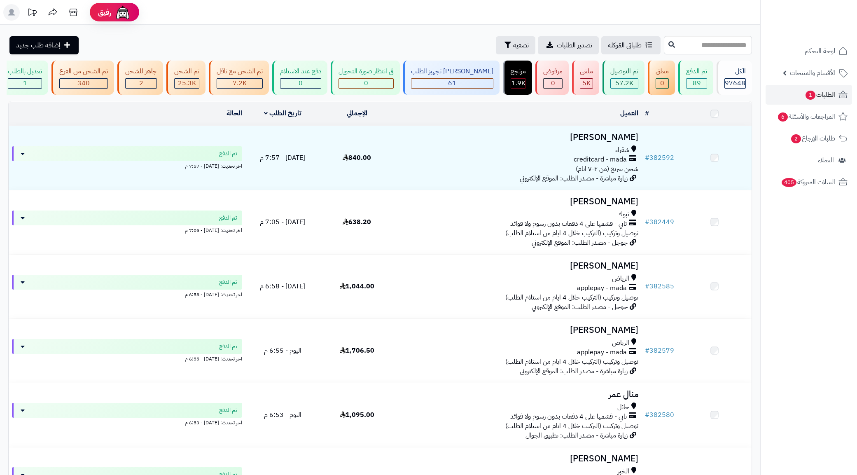 The width and height of the screenshot is (857, 475). Describe the element at coordinates (812, 73) in the screenshot. I see `span: الأقسام والمنتجات` at that location.